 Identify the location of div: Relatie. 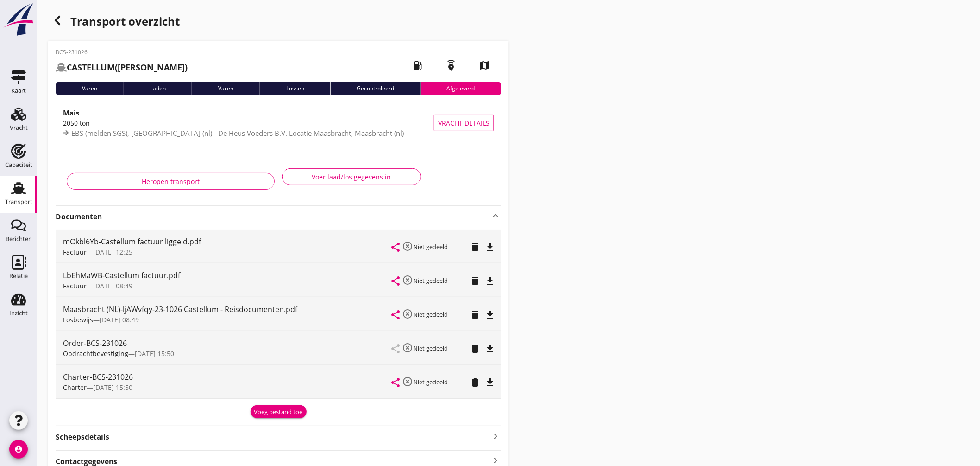
(19, 276).